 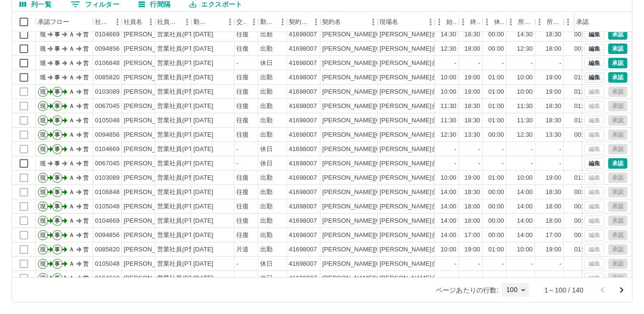 What do you see at coordinates (600, 22) in the screenshot?
I see `div: 承認` at bounding box center [600, 22].